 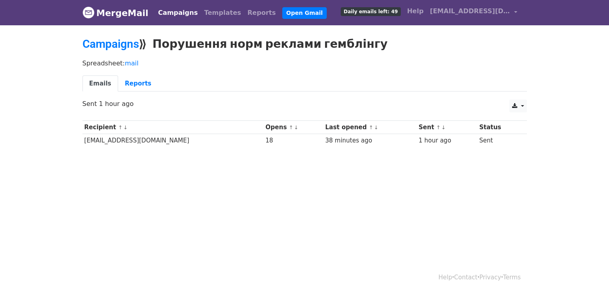 I want to click on p: Spreadsheet:, so click(x=305, y=63).